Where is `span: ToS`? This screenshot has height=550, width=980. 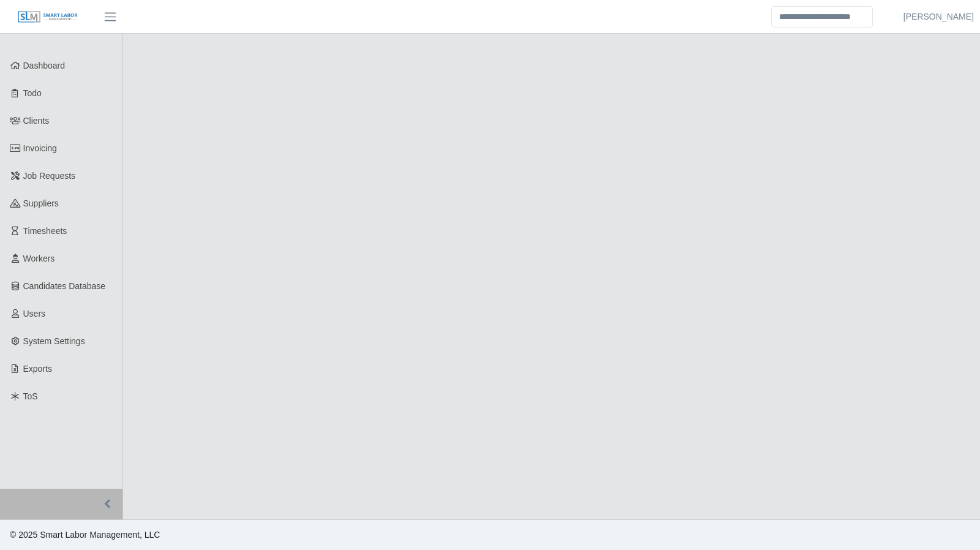 span: ToS is located at coordinates (30, 396).